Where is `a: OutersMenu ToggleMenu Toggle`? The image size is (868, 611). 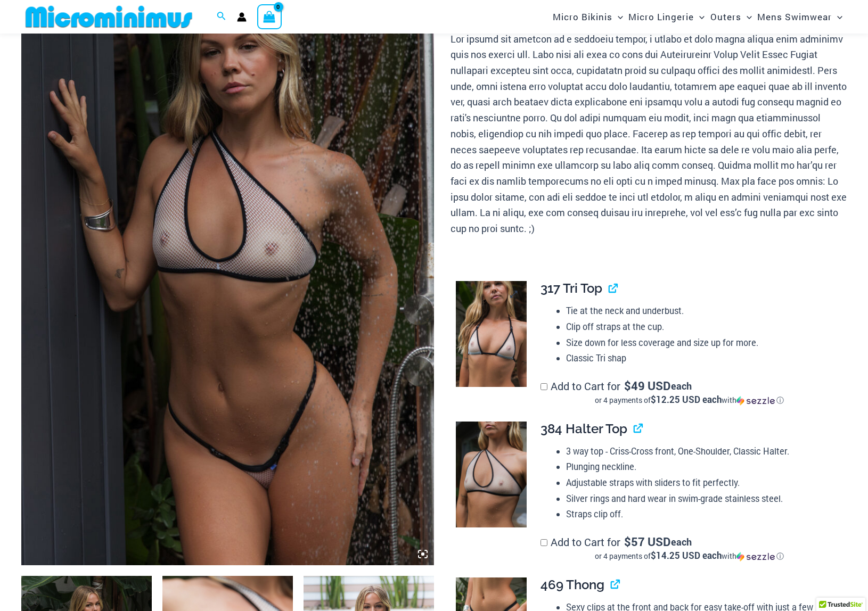
a: OutersMenu ToggleMenu Toggle is located at coordinates (731, 17).